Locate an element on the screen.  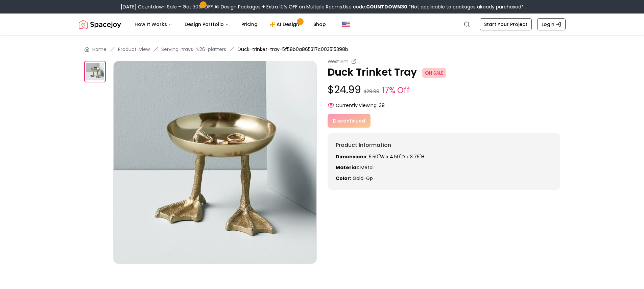
span: Use code: is located at coordinates (375, 7).